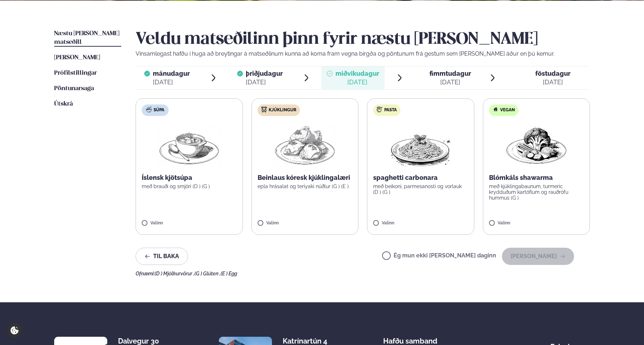 The height and width of the screenshot is (345, 644). I want to click on span: (D ) Mjólkurvörur ,, so click(174, 274).